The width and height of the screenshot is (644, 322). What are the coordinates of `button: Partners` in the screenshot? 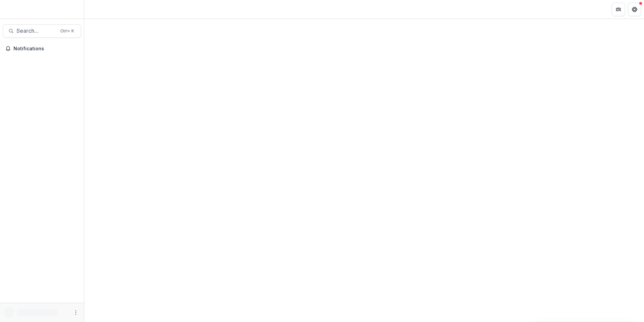 It's located at (618, 10).